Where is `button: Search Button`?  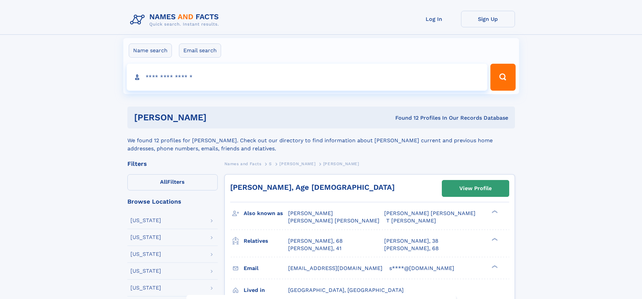 button: Search Button is located at coordinates (503, 77).